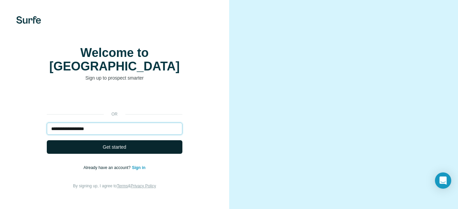  I want to click on a: Terms, so click(122, 186).